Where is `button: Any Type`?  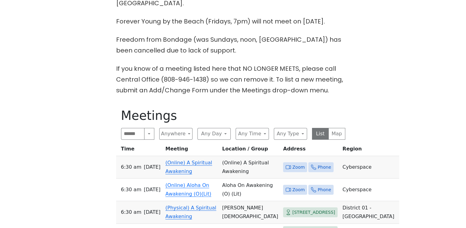 button: Any Type is located at coordinates (291, 133).